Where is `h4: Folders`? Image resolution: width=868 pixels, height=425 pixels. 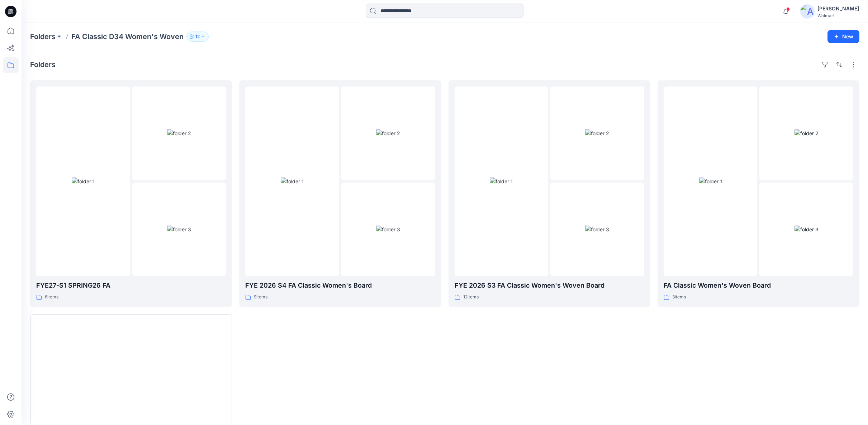 h4: Folders is located at coordinates (43, 65).